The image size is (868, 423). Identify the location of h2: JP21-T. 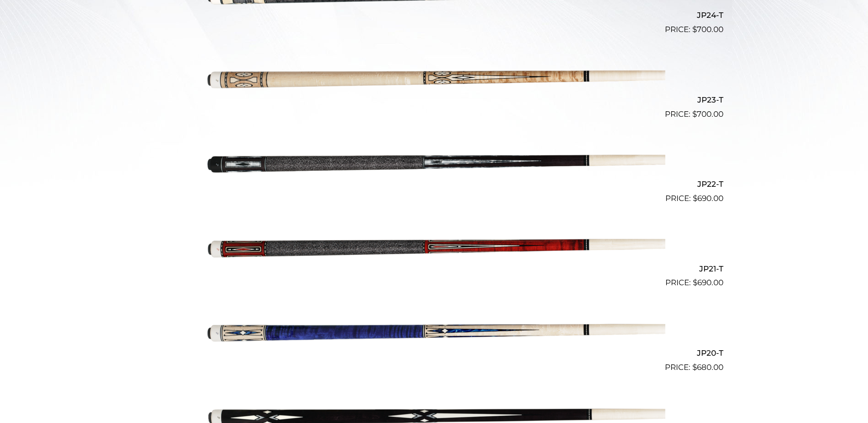
(434, 269).